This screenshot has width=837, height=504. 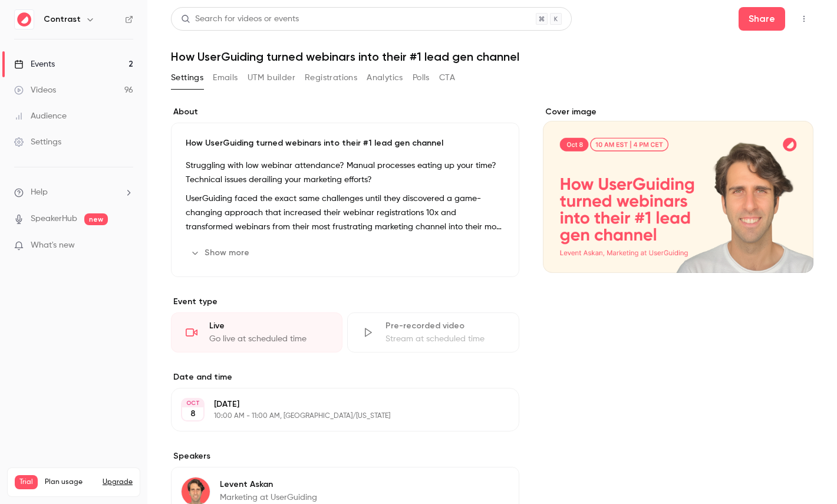 What do you see at coordinates (240, 19) in the screenshot?
I see `div: Search for videos or events` at bounding box center [240, 19].